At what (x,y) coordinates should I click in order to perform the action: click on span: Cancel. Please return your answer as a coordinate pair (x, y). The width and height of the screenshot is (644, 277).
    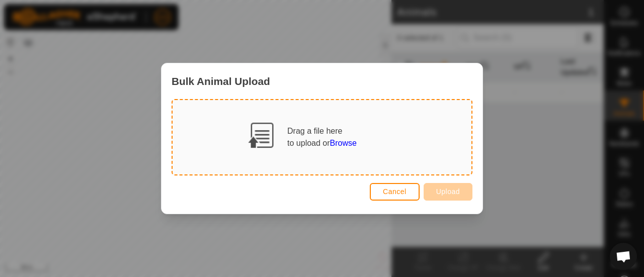
    Looking at the image, I should click on (395, 191).